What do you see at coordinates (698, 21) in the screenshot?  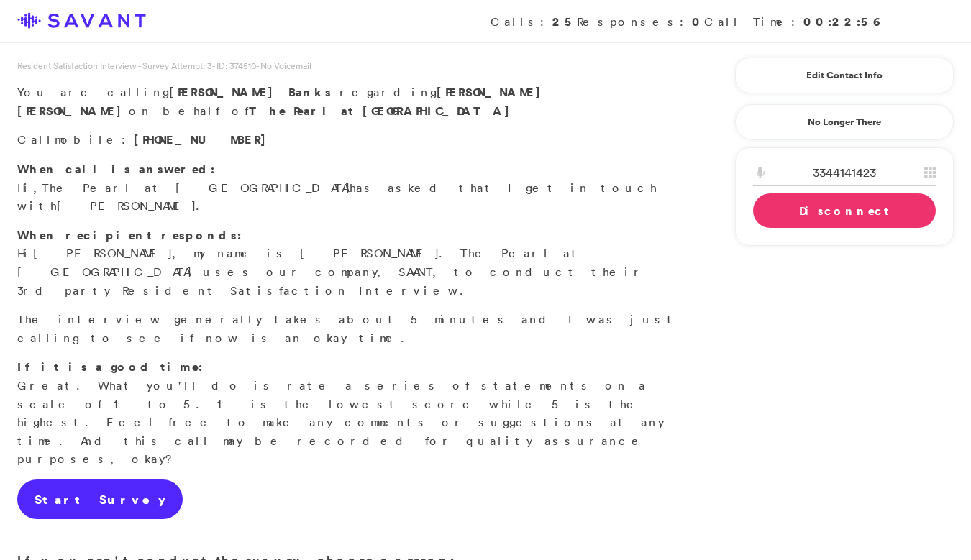 I see `strong: 0` at bounding box center [698, 21].